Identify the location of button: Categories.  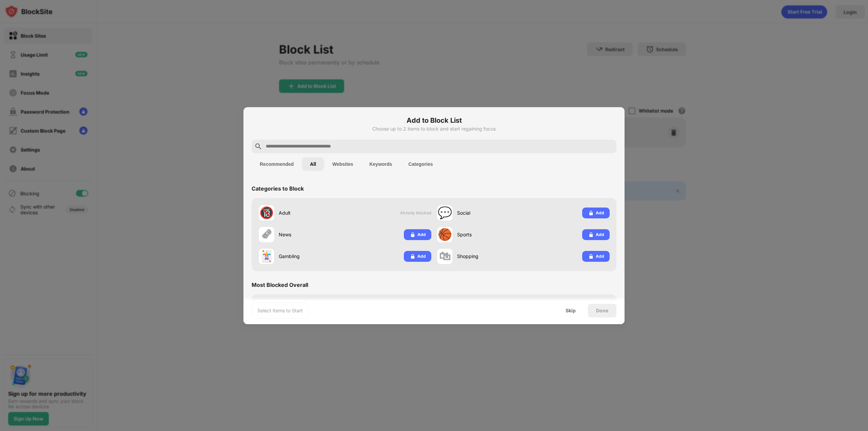
(420, 164).